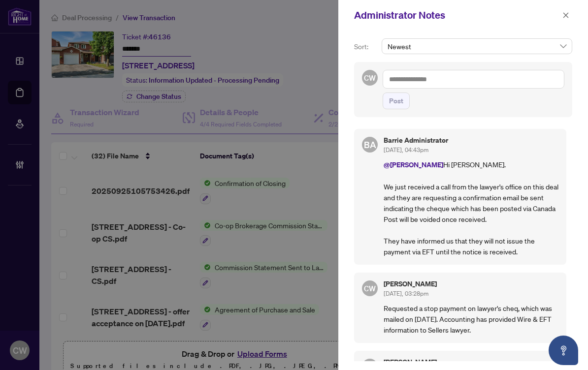  I want to click on div: Administrator Notes, so click(457, 15).